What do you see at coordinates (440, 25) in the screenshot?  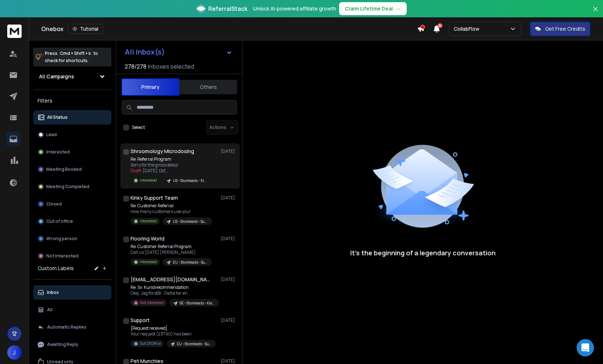 I see `span: 50` at bounding box center [440, 25].